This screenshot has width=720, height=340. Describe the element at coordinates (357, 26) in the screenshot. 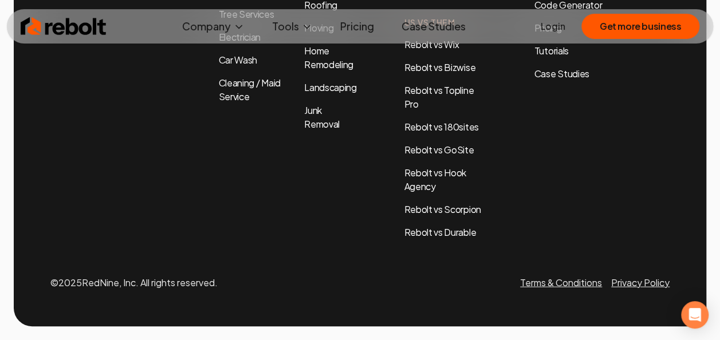

I see `a: Pricing` at that location.